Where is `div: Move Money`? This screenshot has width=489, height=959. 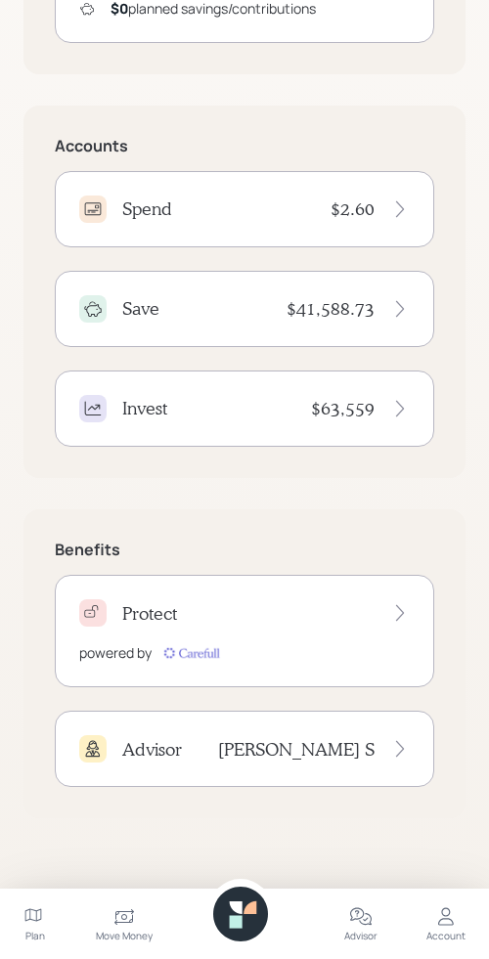
div: Move Money is located at coordinates (124, 936).